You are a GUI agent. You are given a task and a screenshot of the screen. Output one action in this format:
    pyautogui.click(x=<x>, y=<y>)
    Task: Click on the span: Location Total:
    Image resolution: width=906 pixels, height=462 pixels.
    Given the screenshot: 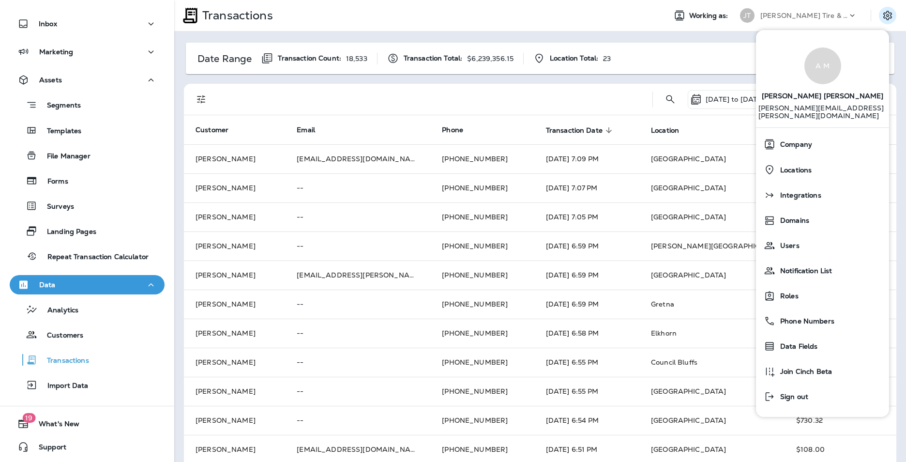 What is the action you would take?
    pyautogui.click(x=574, y=58)
    